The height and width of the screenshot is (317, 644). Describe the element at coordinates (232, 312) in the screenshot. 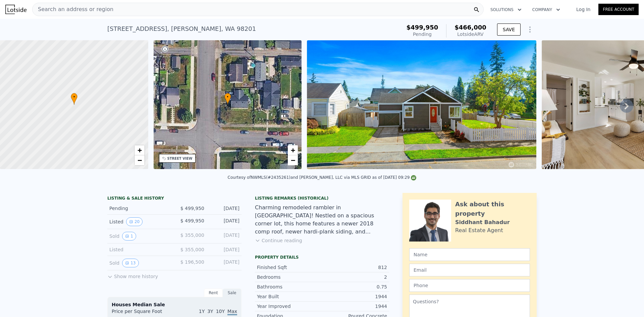

I see `span: Max` at that location.